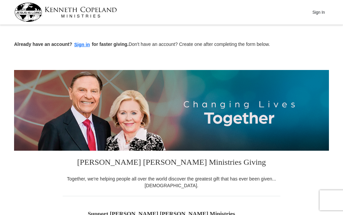 The height and width of the screenshot is (215, 343). I want to click on div: Together, we're helping people all over the world discover the greatest gift that has ever been g..., so click(171, 182).